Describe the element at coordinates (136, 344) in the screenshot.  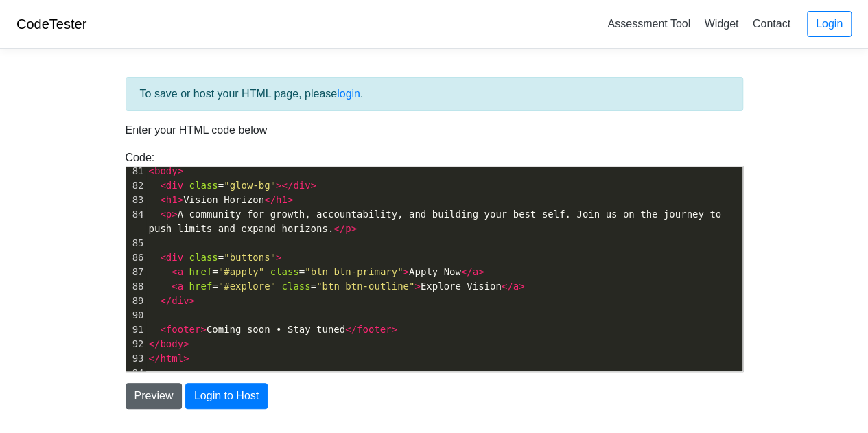
I see `div: 92` at that location.